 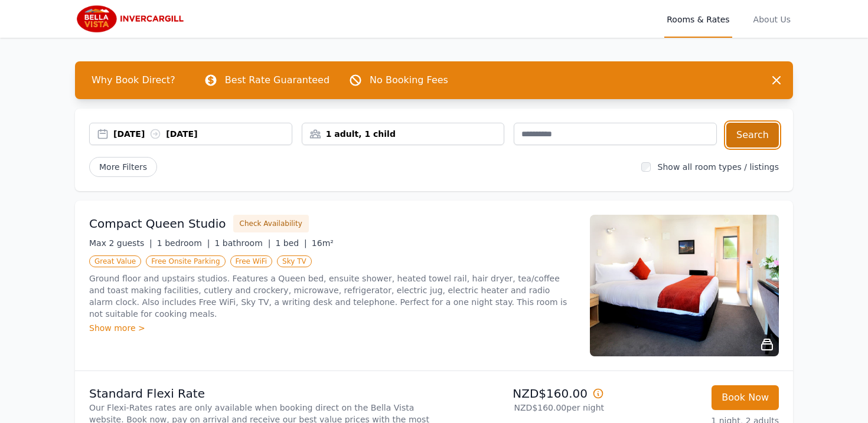 I want to click on span: Sky TV, so click(x=294, y=261).